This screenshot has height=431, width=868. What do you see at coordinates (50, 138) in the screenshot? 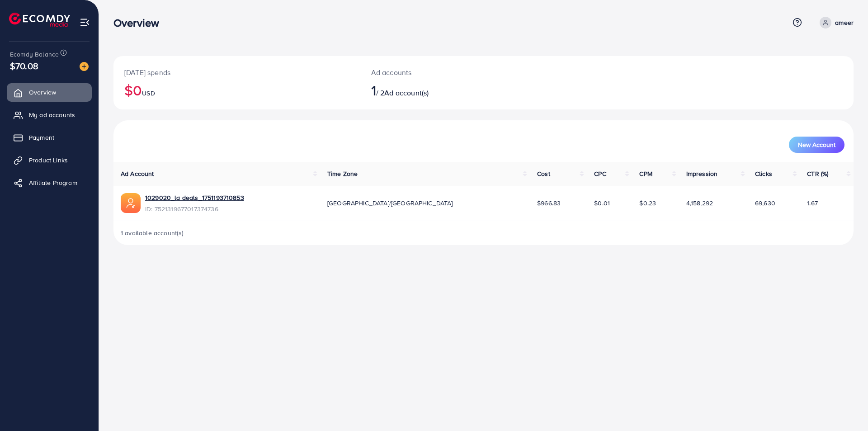
I see `a: Payment` at bounding box center [50, 138].